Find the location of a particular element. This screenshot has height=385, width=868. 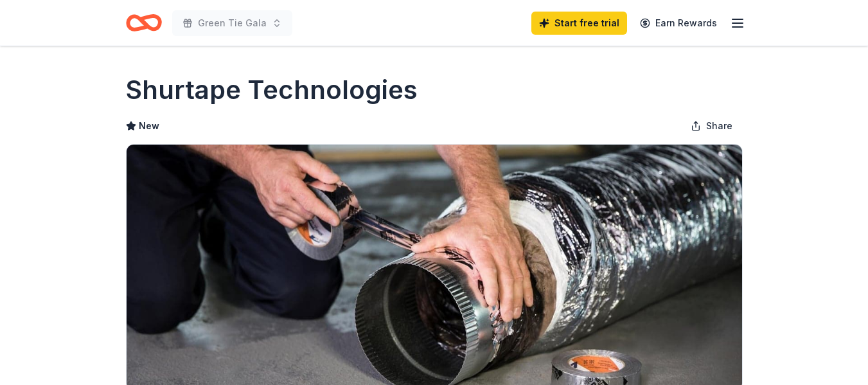

a: Earn Rewards is located at coordinates (678, 23).